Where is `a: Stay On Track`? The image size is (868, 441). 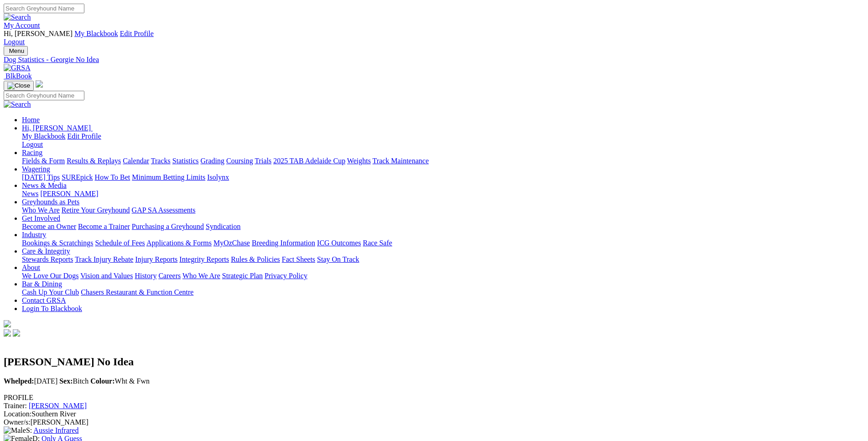 a: Stay On Track is located at coordinates (338, 259).